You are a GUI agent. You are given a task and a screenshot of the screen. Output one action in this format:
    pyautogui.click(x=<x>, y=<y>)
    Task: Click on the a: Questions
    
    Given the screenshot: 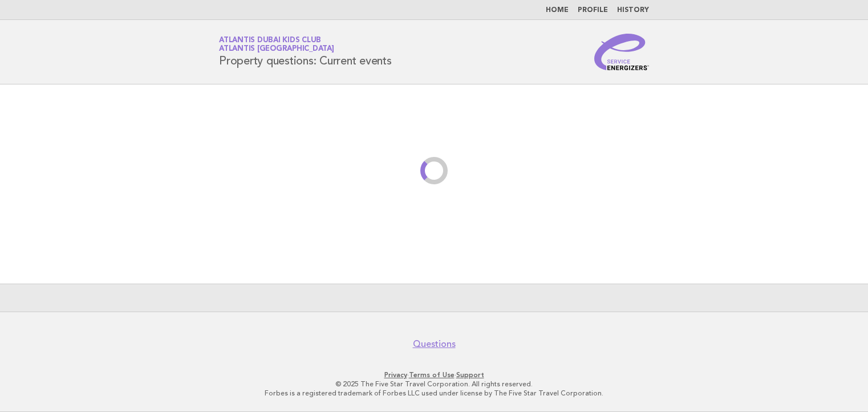 What is the action you would take?
    pyautogui.click(x=434, y=344)
    